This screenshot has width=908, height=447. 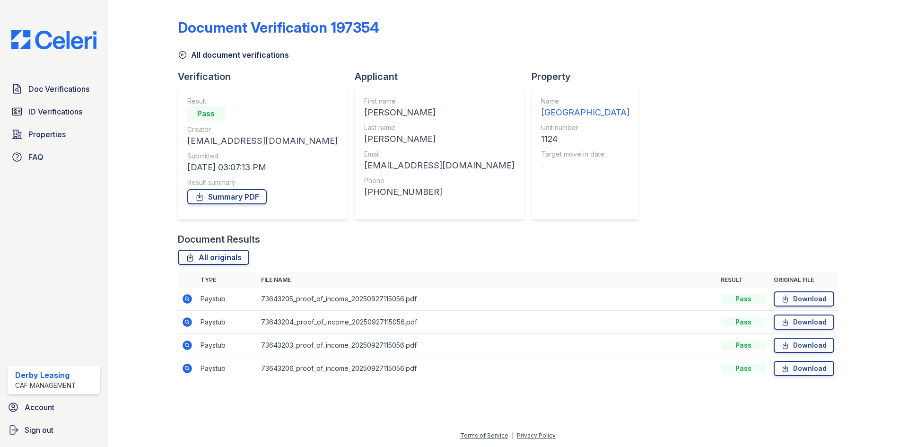 What do you see at coordinates (484, 435) in the screenshot?
I see `a: Terms of Service` at bounding box center [484, 435].